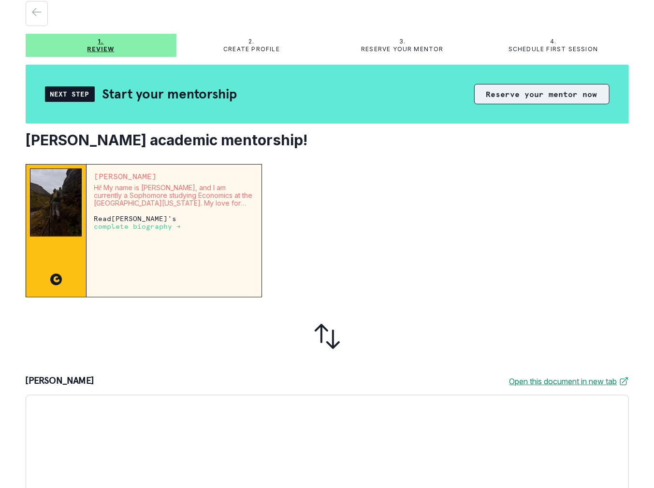 This screenshot has width=654, height=488. Describe the element at coordinates (170, 94) in the screenshot. I see `h2: Start your mentorship` at that location.